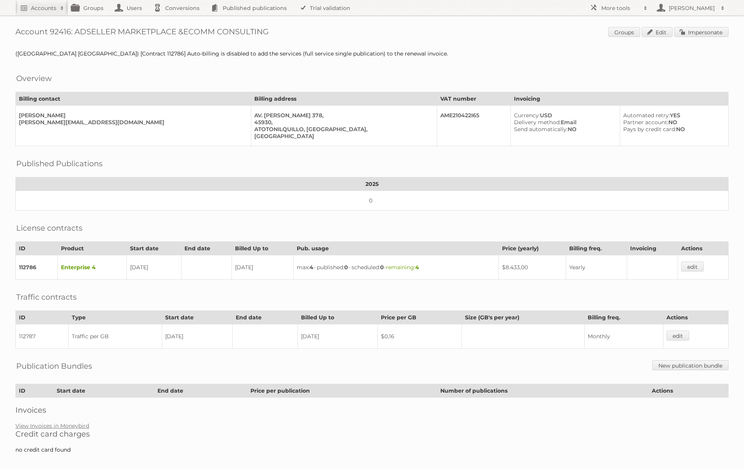 This screenshot has width=744, height=469. Describe the element at coordinates (92, 267) in the screenshot. I see `td: Enterprise 4` at that location.